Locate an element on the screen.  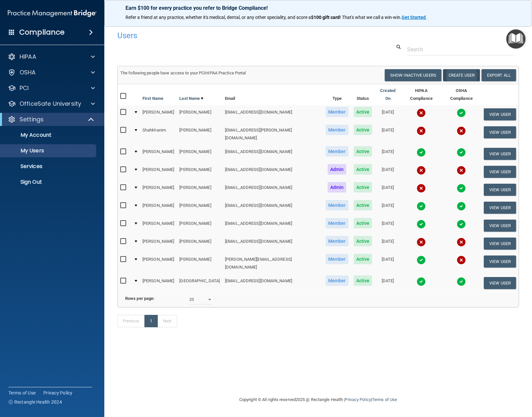
a: Get Started is located at coordinates (414, 17).